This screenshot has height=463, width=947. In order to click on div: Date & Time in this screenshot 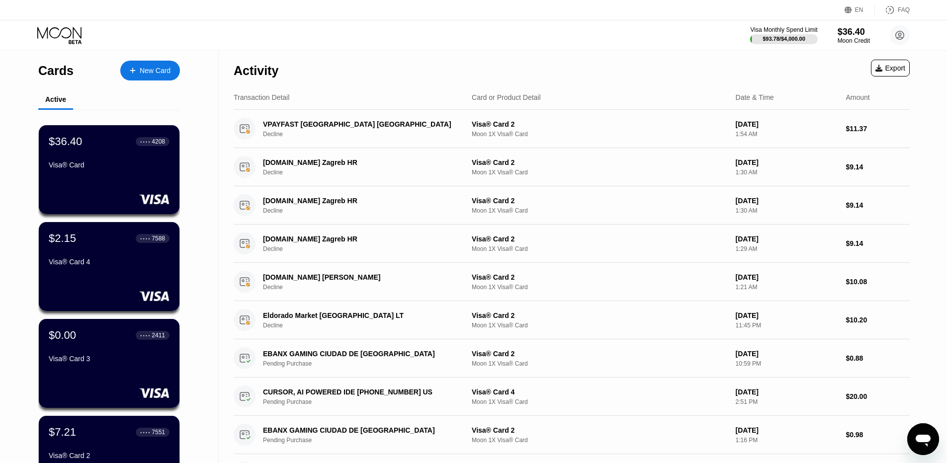, I will do `click(755, 97)`.